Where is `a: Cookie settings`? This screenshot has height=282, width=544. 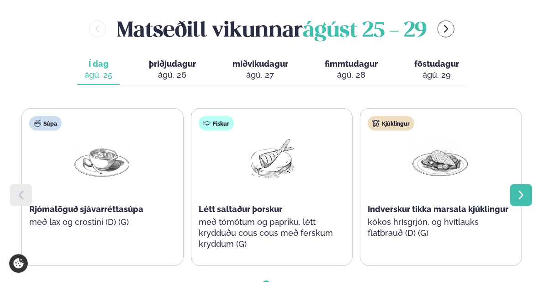 a: Cookie settings is located at coordinates (18, 263).